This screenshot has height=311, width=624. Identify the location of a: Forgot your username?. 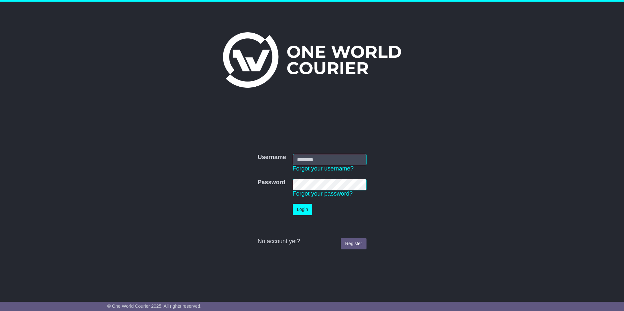
(323, 169).